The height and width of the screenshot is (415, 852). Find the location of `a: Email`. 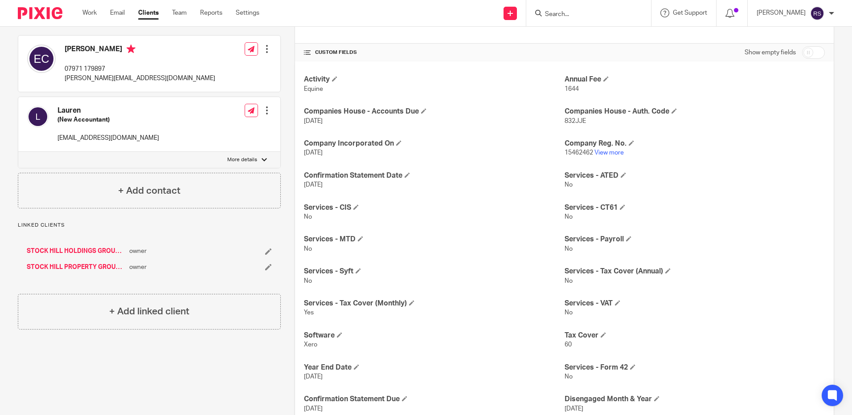

a: Email is located at coordinates (117, 13).